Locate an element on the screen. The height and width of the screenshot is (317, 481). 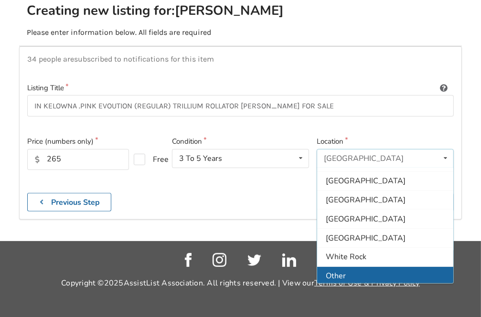
img: facebook_link is located at coordinates (188, 260).